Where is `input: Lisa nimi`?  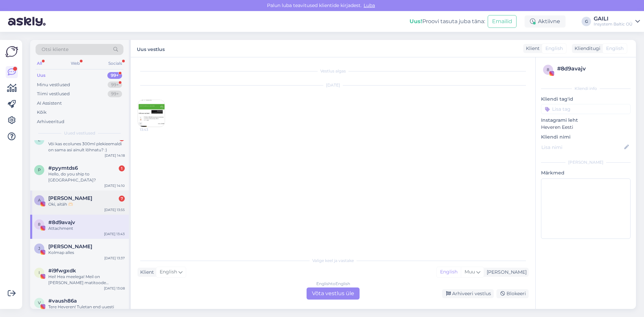
input: Lisa nimi is located at coordinates (582, 147).